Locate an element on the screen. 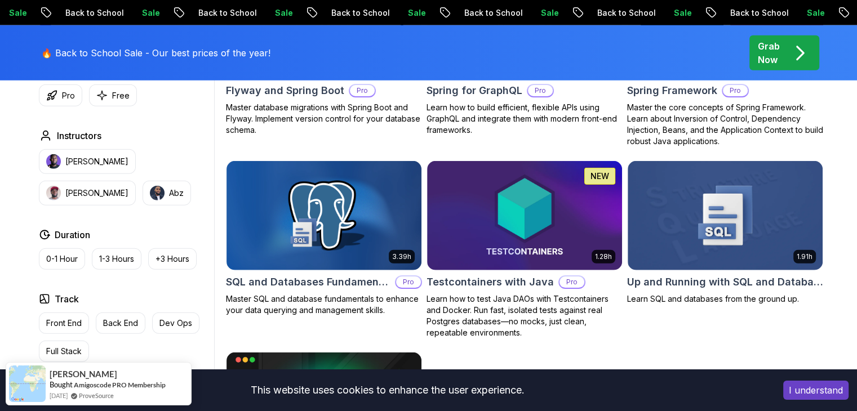  p: Grab Now is located at coordinates (768, 53).